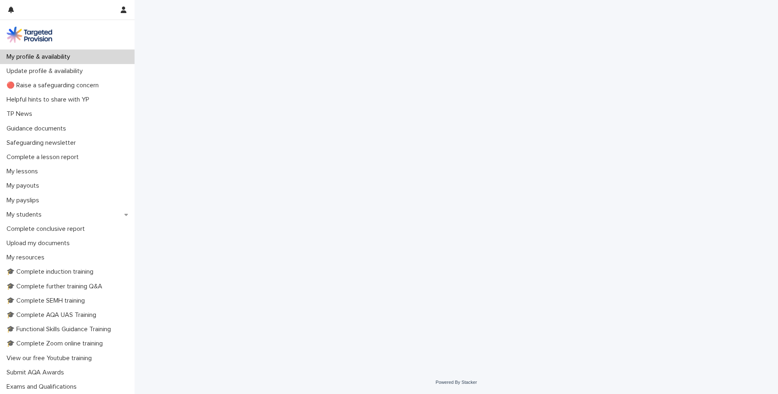 The height and width of the screenshot is (394, 778). What do you see at coordinates (44, 157) in the screenshot?
I see `p: Complete a lesson report` at bounding box center [44, 157].